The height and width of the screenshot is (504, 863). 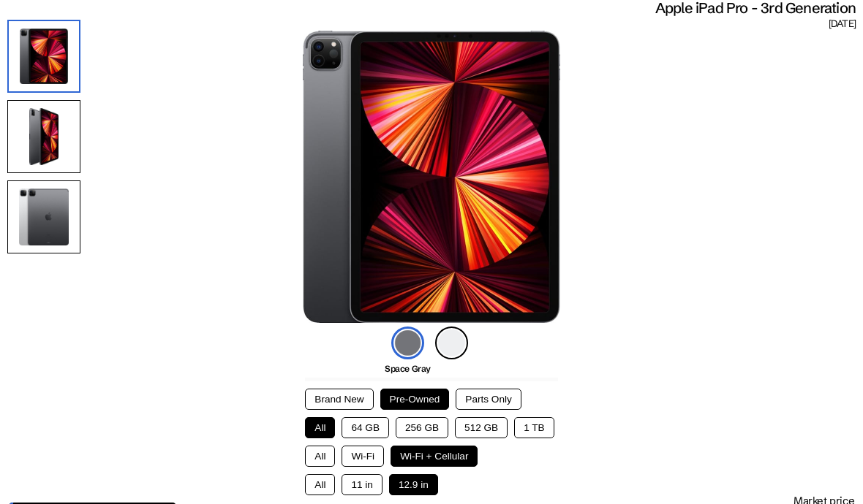 What do you see at coordinates (481, 428) in the screenshot?
I see `button: 512 GB` at bounding box center [481, 428].